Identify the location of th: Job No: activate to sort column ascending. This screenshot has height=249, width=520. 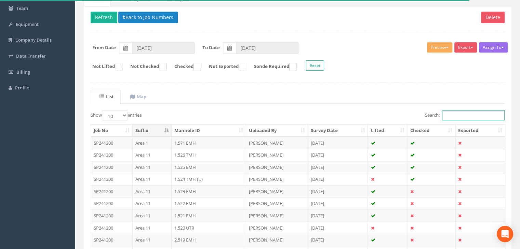
(112, 131).